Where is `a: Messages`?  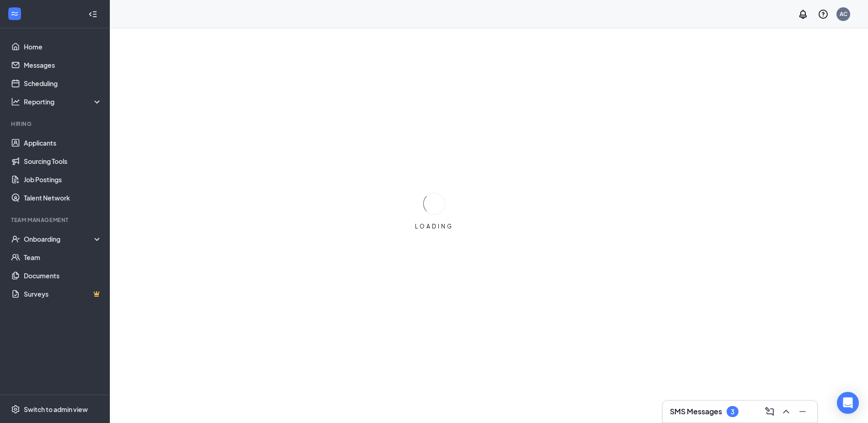 a: Messages is located at coordinates (63, 65).